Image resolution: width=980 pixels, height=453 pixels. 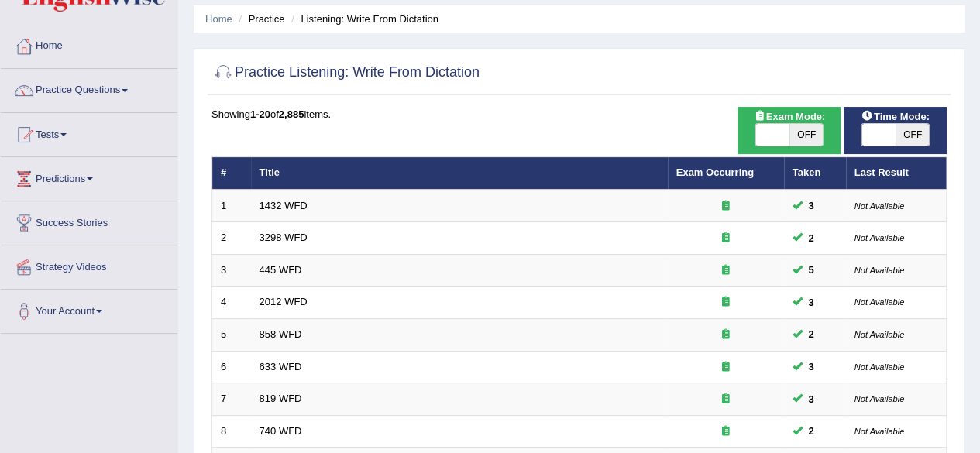 I want to click on h2: Practice Listening: Write From Dictation, so click(x=346, y=73).